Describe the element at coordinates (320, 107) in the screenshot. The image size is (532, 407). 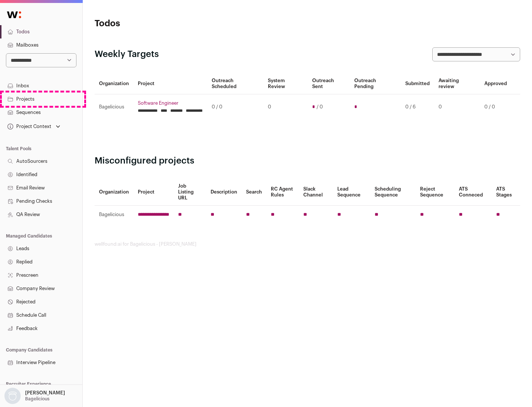
I see `span: / 0` at that location.